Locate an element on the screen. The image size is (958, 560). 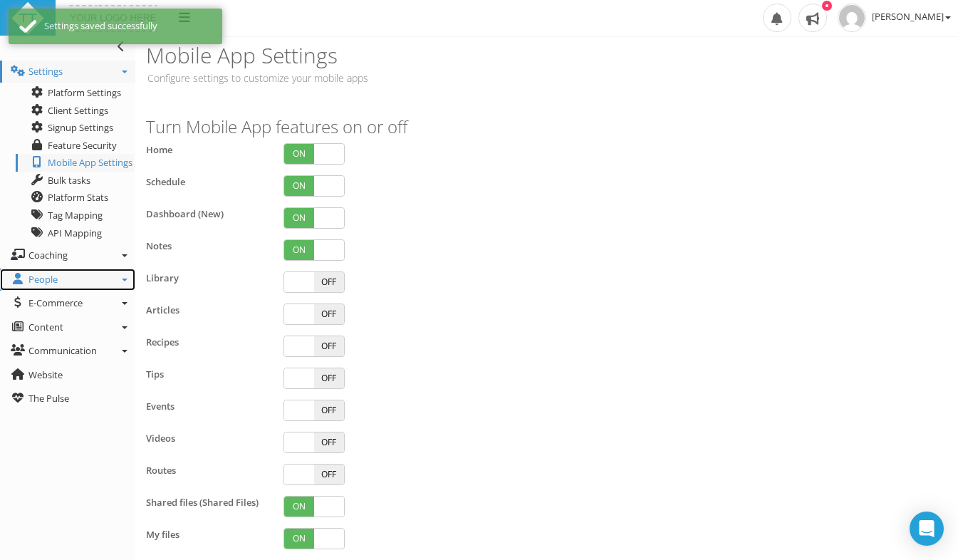
span: Bulk tasks is located at coordinates (69, 180).